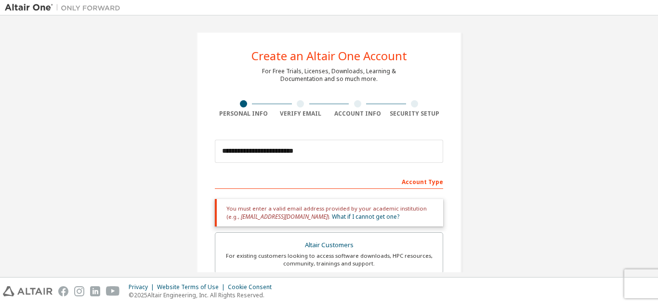 The width and height of the screenshot is (658, 305). Describe the element at coordinates (301, 114) in the screenshot. I see `div: Verify Email` at that location.